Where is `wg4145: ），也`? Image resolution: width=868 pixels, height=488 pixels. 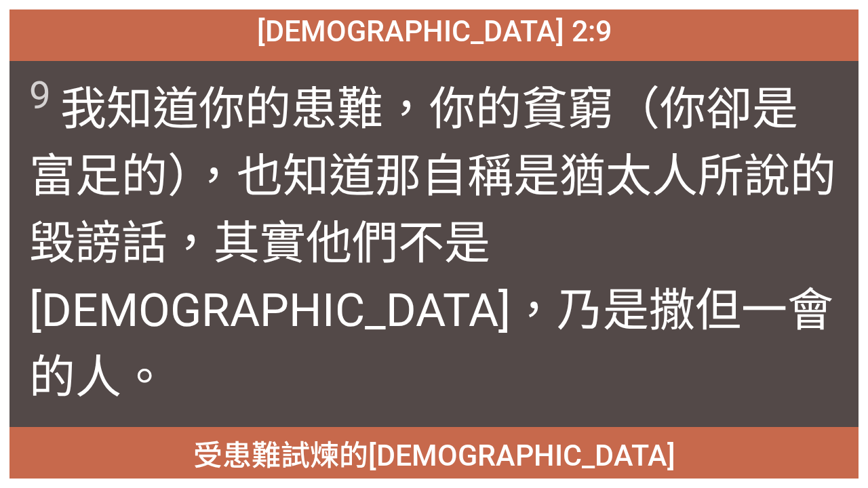
wg4145: ），也 is located at coordinates (433, 276).